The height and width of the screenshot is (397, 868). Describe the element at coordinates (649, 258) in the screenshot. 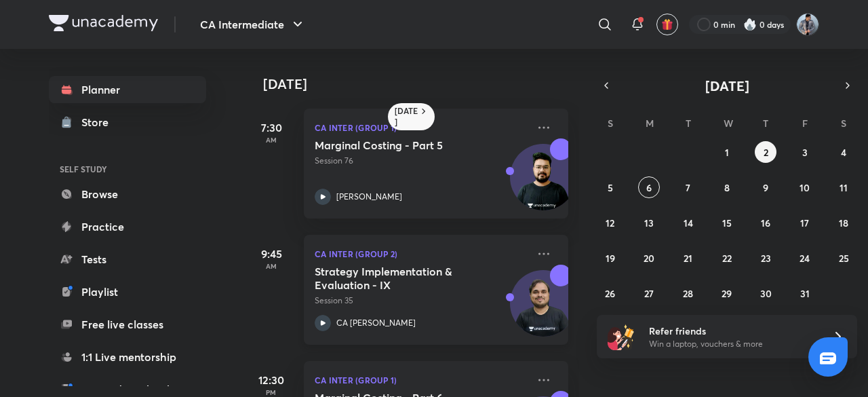

I see `abbr: October 20, 2025` at that location.